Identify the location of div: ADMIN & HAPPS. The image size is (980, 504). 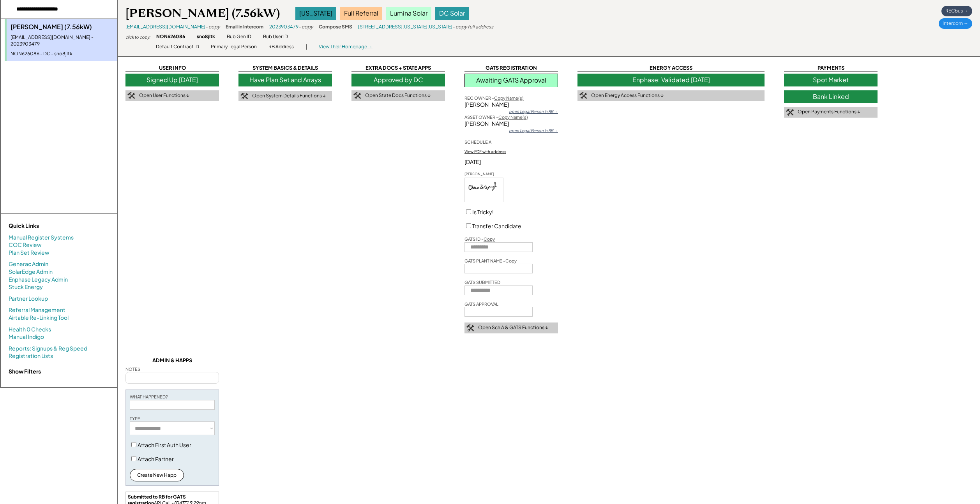
(172, 360).